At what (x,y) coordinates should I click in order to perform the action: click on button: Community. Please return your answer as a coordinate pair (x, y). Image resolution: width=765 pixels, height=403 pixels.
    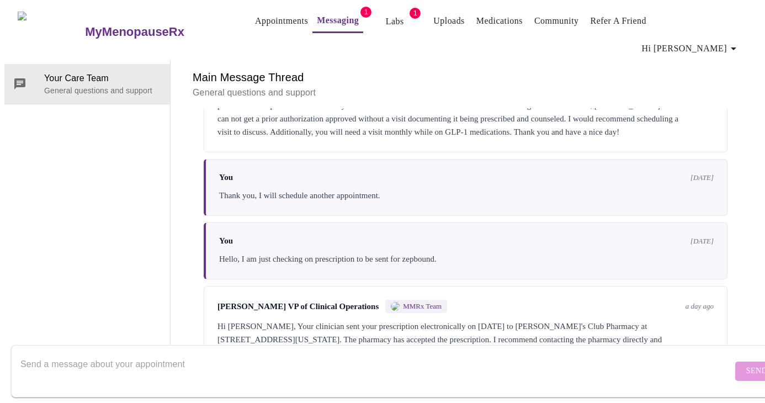
    Looking at the image, I should click on (557, 21).